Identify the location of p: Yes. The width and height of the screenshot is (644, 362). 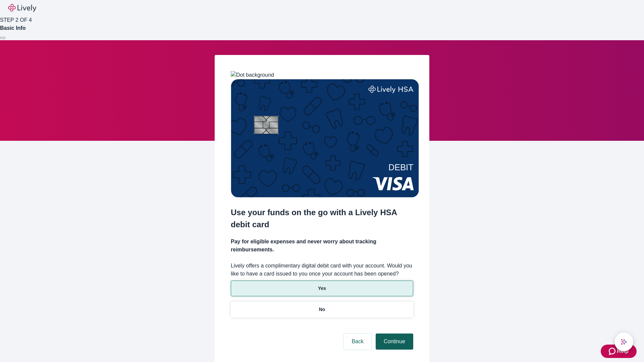
(322, 288).